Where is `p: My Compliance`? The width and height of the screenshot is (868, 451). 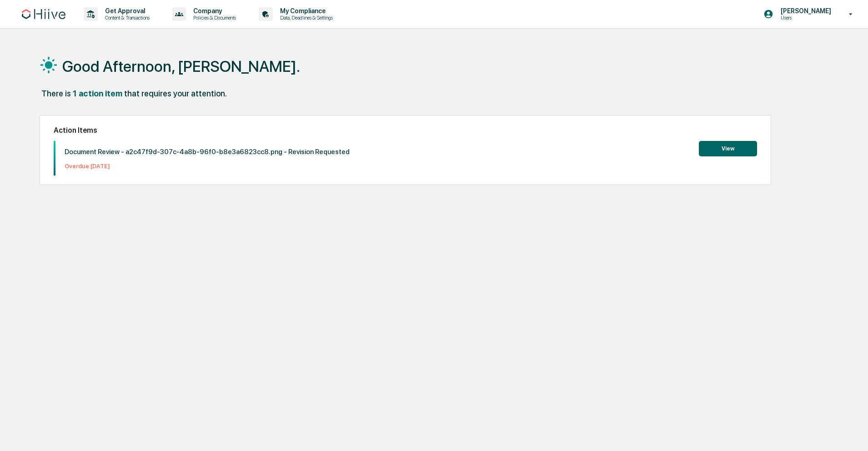 p: My Compliance is located at coordinates (305, 11).